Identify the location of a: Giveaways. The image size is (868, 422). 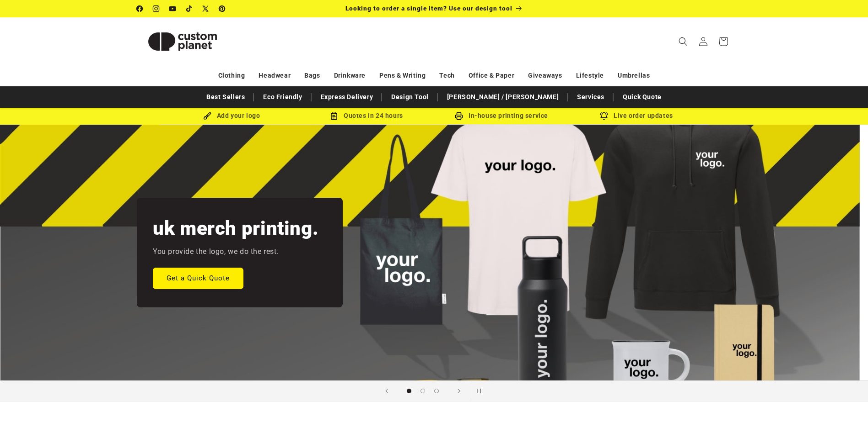
(545, 75).